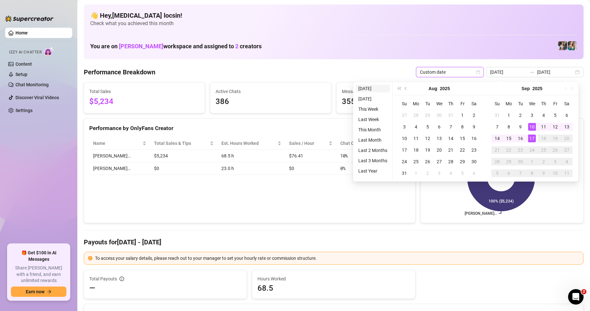 The height and width of the screenshot is (311, 590). What do you see at coordinates (416, 104) in the screenshot?
I see `th: Mo` at bounding box center [416, 104].